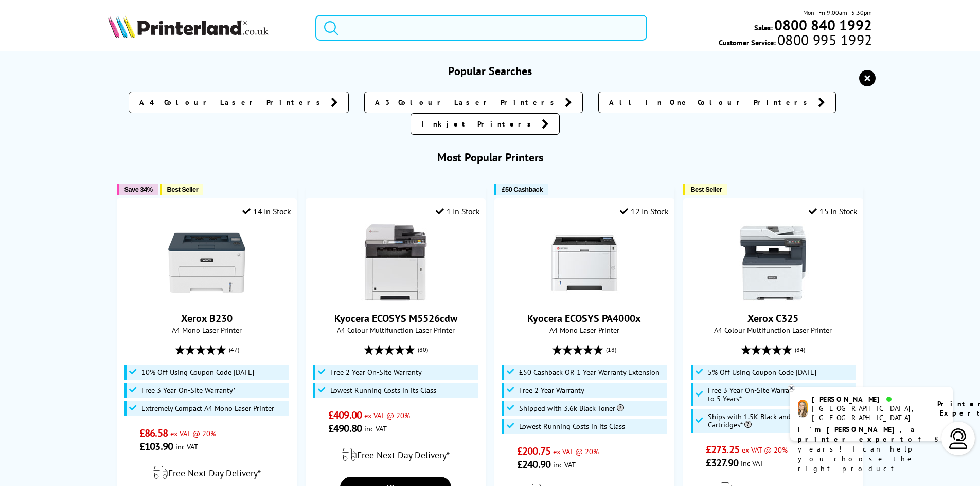 This screenshot has height=486, width=980. I want to click on a: Inkjet Printers, so click(485, 124).